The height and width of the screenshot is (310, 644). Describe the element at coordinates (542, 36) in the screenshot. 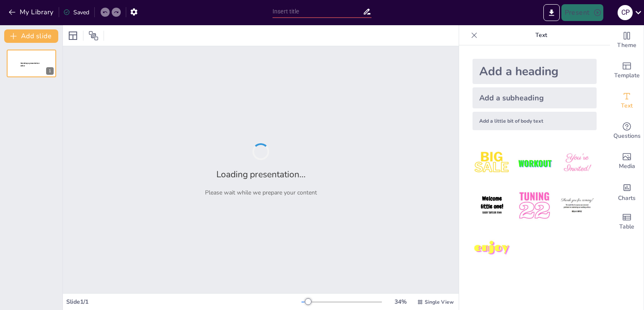

I see `p: Text` at that location.